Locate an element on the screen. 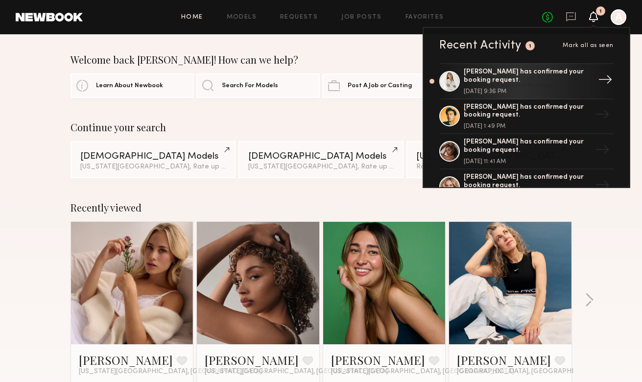 This screenshot has height=382, width=642. a: Post A Job or Casting is located at coordinates (384, 86).